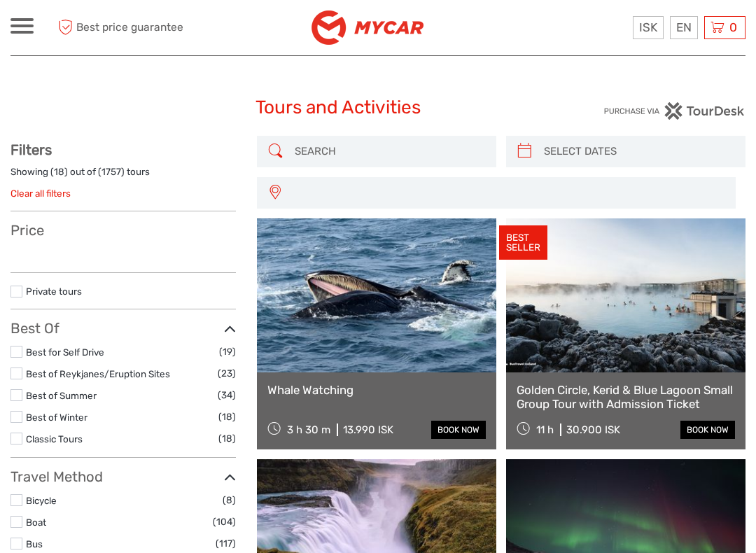  What do you see at coordinates (59, 171) in the screenshot?
I see `label: 18` at bounding box center [59, 171].